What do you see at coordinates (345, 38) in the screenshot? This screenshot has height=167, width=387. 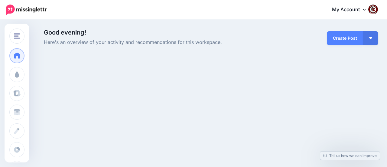 I see `a: Create Post` at bounding box center [345, 38].